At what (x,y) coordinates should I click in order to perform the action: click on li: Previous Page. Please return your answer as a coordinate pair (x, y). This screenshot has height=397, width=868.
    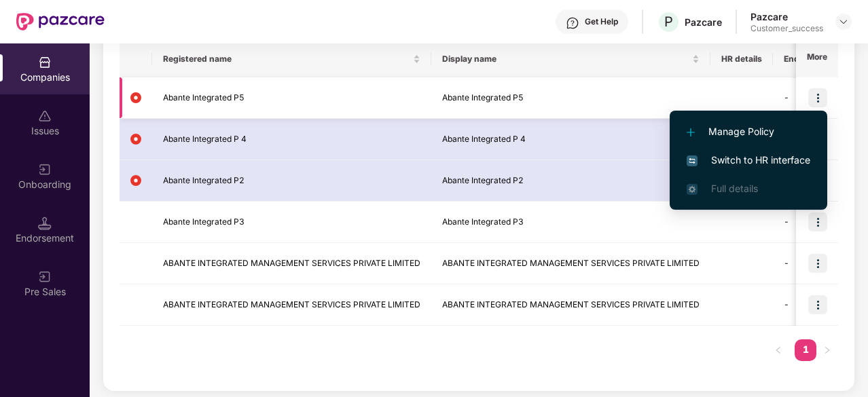
    Looking at the image, I should click on (778, 350).